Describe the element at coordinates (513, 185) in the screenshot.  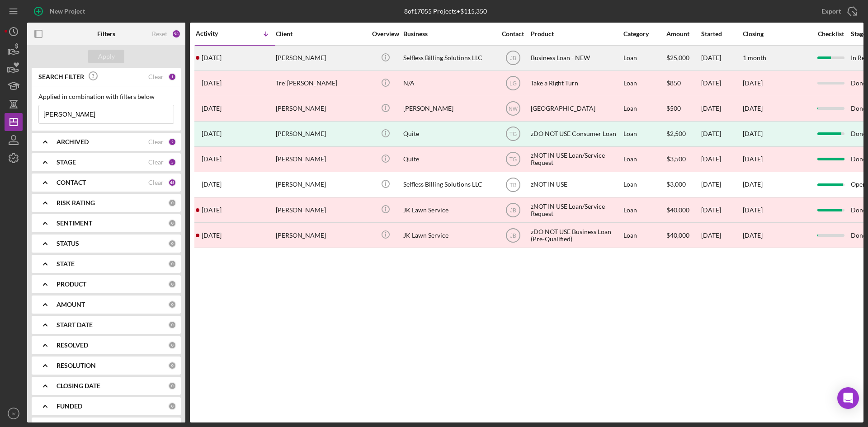
I see `text: TB` at that location.